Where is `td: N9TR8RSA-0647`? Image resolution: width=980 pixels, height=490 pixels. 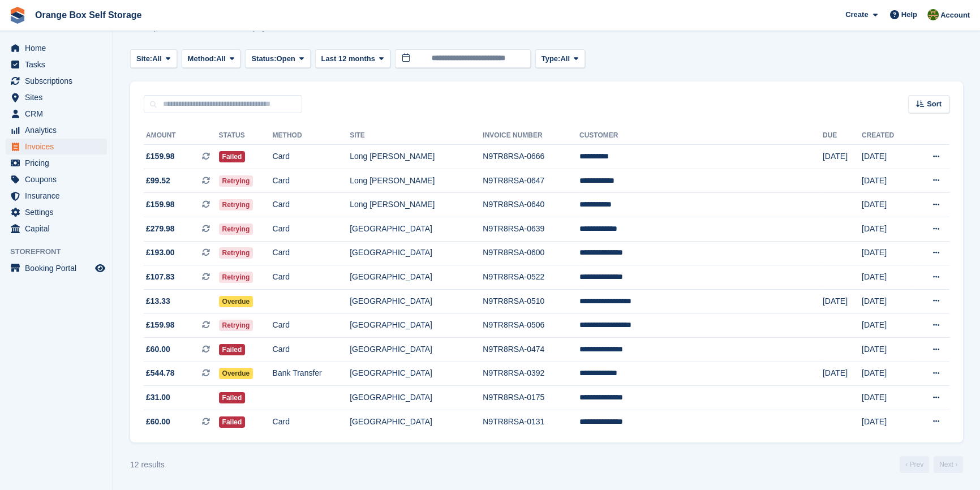
td: N9TR8RSA-0647 is located at coordinates (531, 180).